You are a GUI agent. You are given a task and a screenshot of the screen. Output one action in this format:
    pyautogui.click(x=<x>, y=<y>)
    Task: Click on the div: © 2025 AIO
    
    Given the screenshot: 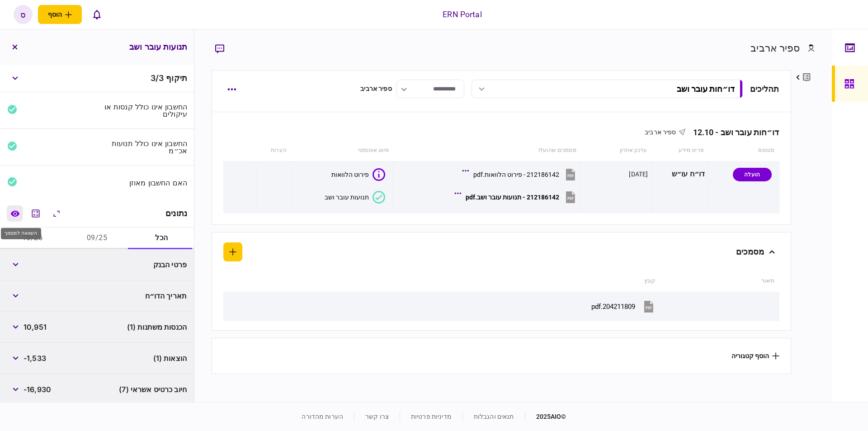 What is the action you would take?
    pyautogui.click(x=546, y=416)
    